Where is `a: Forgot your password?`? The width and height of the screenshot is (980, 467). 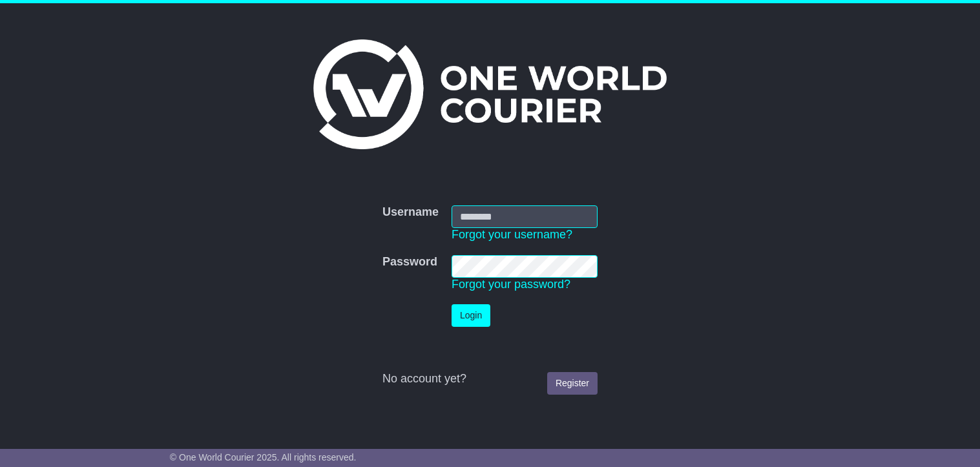 a: Forgot your password? is located at coordinates (511, 285).